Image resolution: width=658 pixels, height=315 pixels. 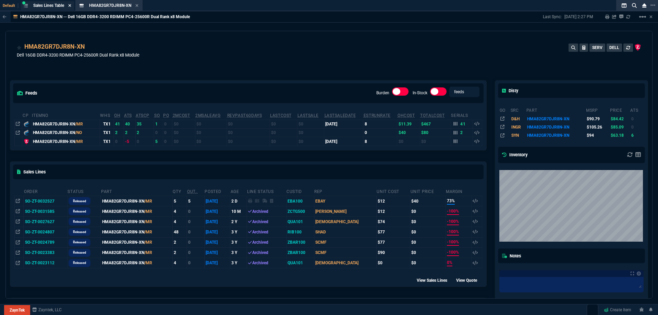 What do you see at coordinates (393, 211) in the screenshot?
I see `div: $12` at bounding box center [393, 211].